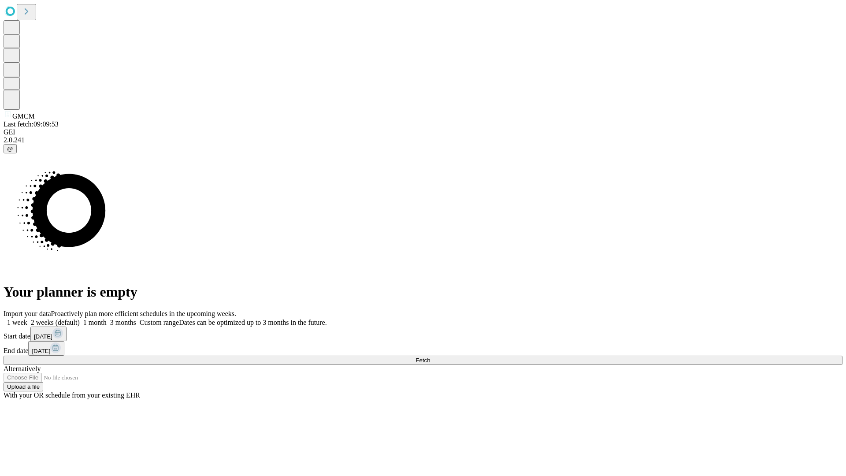 This screenshot has height=476, width=846. What do you see at coordinates (27, 313) in the screenshot?
I see `span: Import your data` at bounding box center [27, 313].